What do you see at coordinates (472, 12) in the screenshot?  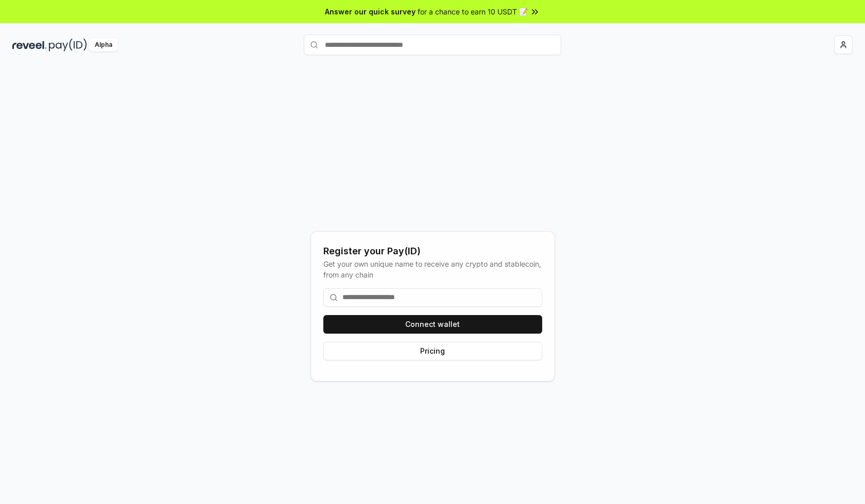 I see `span: for a chance to earn 10 USDT 📝` at bounding box center [472, 12].